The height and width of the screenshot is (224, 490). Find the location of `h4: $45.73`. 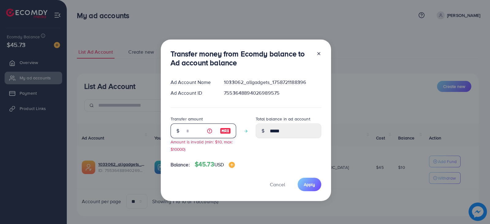

h4: $45.73 is located at coordinates (215, 164).